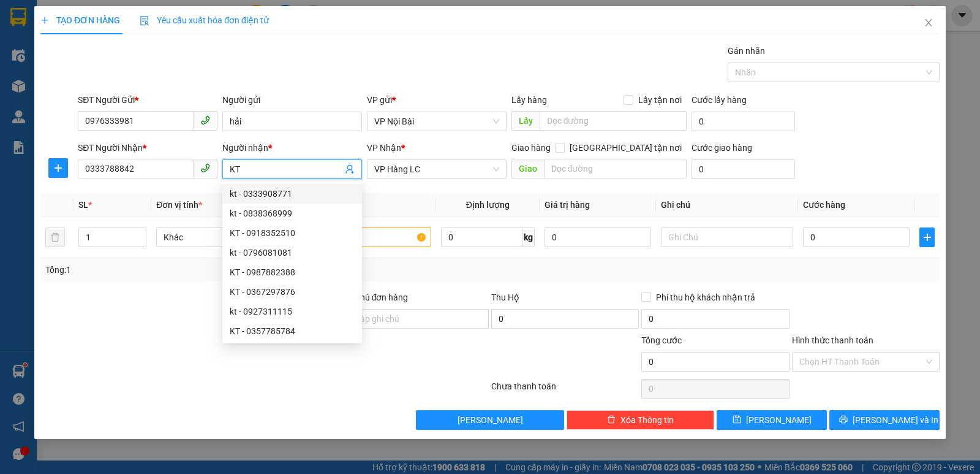 This screenshot has width=980, height=474. I want to click on span: delete, so click(611, 420).